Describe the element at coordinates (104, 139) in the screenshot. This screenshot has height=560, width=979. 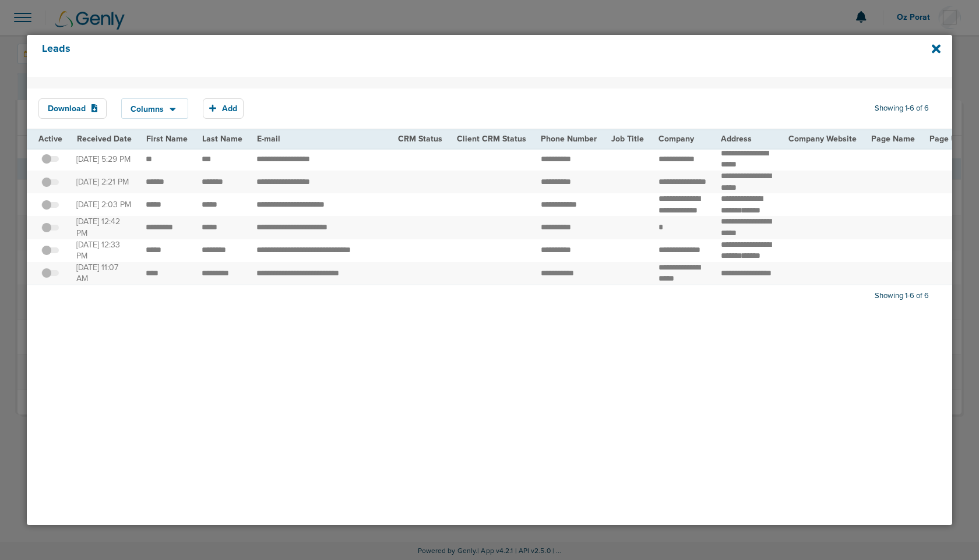
I see `span: Received Date` at that location.